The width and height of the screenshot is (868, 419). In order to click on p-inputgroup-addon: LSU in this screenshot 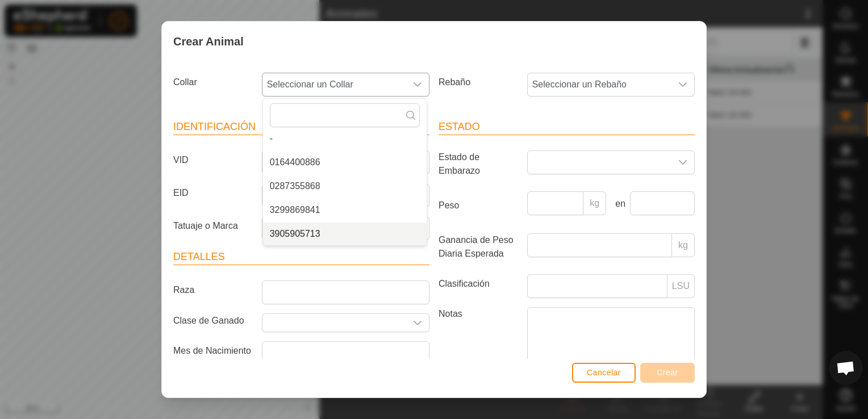, I will do `click(681, 286)`.